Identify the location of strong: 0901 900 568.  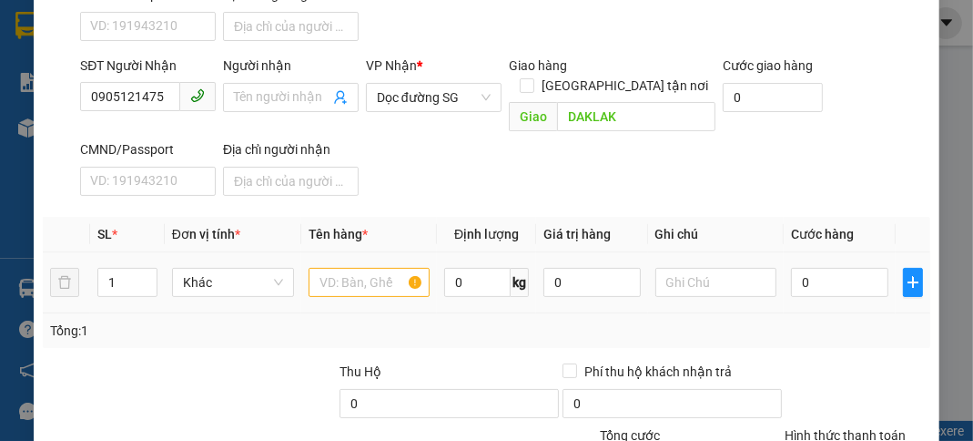
(179, 68).